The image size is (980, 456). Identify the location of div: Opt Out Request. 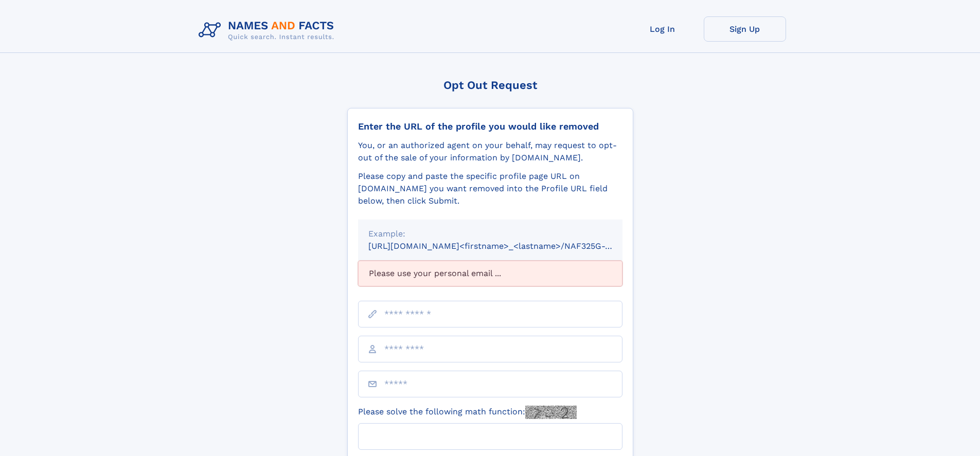
(490, 85).